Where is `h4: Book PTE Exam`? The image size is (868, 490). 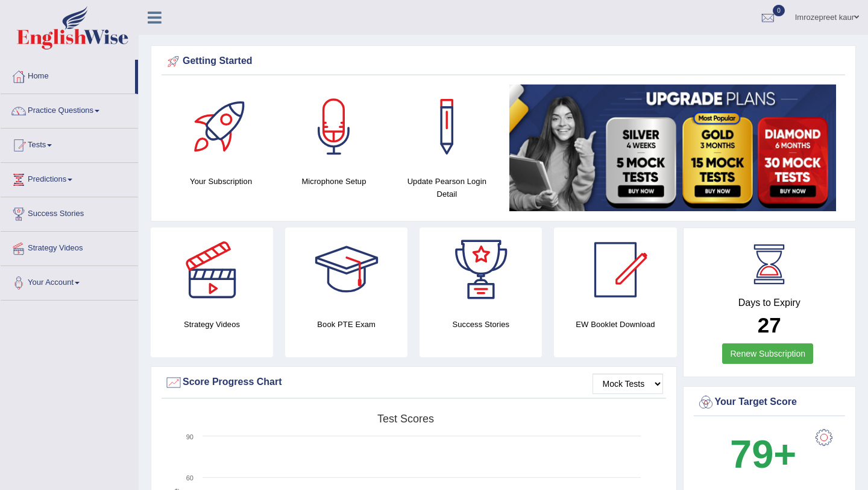
h4: Book PTE Exam is located at coordinates (346, 324).